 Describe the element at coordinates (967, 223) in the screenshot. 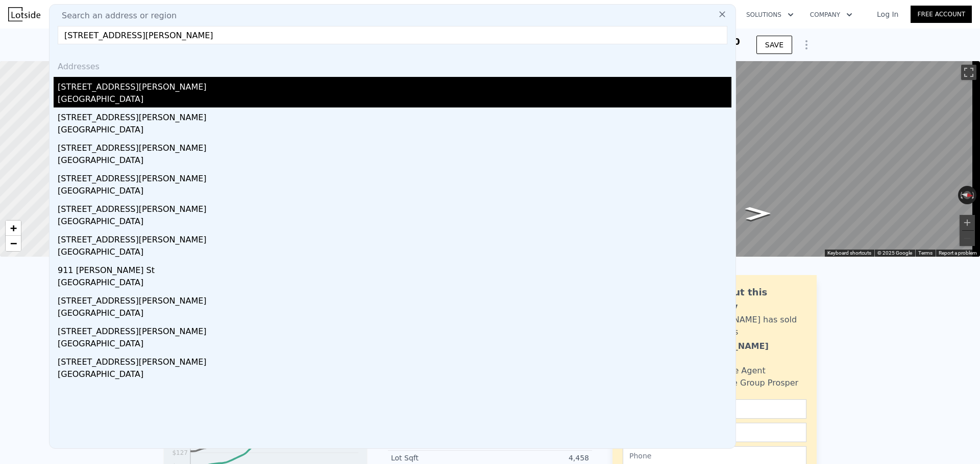

I see `button: Zoom in` at that location.